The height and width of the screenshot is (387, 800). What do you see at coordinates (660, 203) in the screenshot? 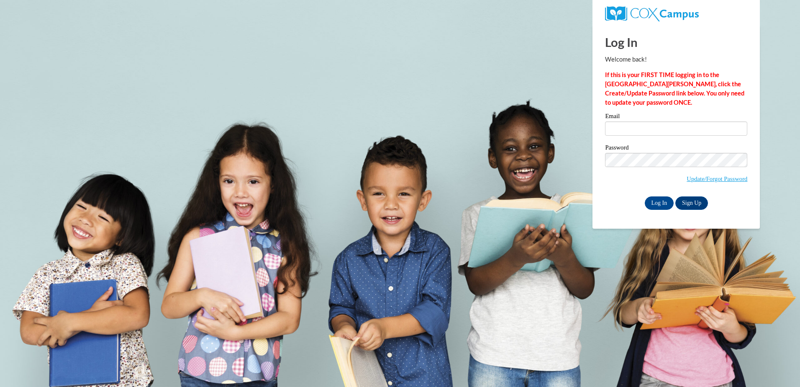
I see `input: Log In` at bounding box center [660, 203].